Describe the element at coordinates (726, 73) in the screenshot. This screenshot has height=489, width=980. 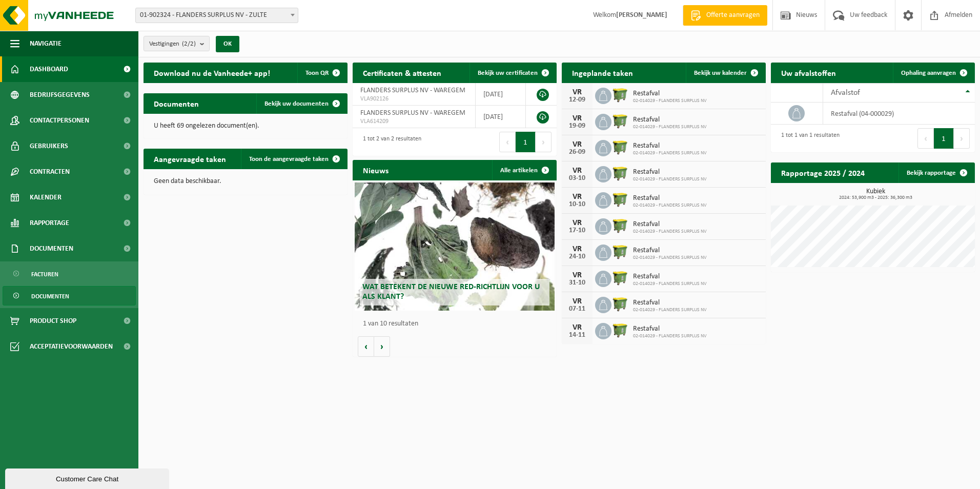
I see `a: Bekijk uw kalender` at that location.